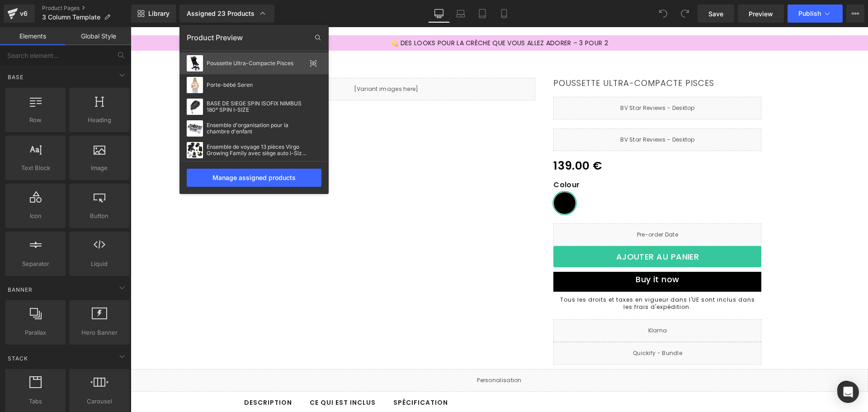  I want to click on div: BASE DE SIEGE SPIN ISOFIX NIMBUS 180° SPIN I-SIZE, so click(256, 107).